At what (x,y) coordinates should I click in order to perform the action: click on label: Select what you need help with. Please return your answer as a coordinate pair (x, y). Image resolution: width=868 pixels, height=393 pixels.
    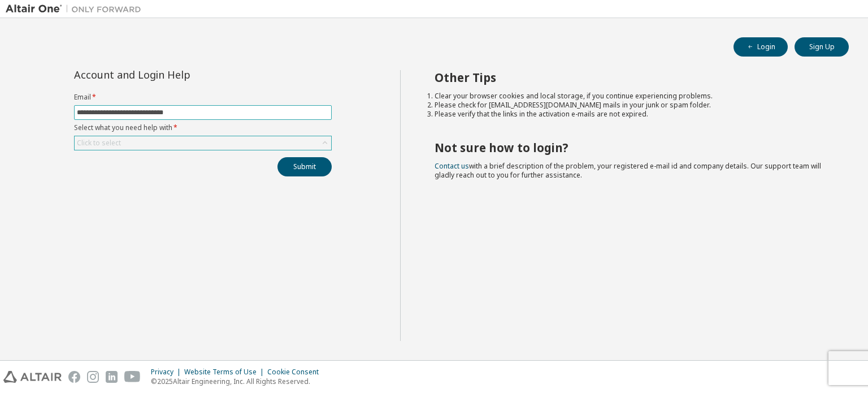
    Looking at the image, I should click on (203, 128).